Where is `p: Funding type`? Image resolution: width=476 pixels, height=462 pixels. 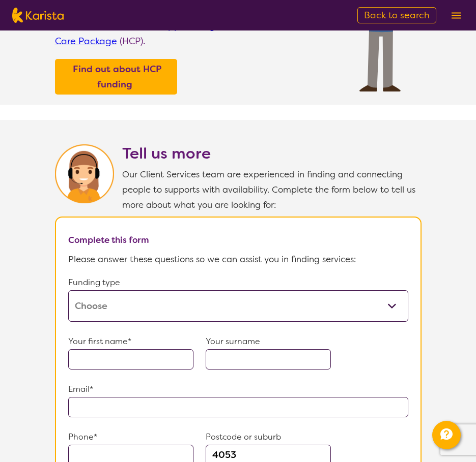 p: Funding type is located at coordinates (238, 283).